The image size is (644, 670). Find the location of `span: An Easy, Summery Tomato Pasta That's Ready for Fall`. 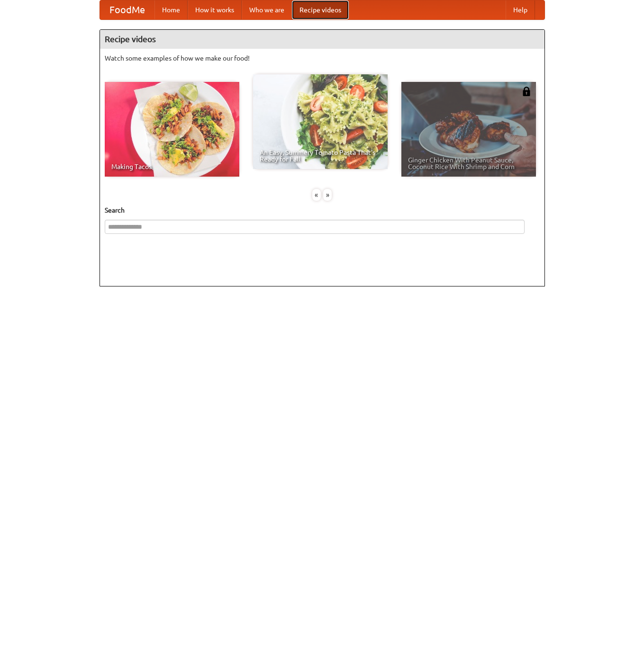

span: An Easy, Summery Tomato Pasta That's Ready for Fall is located at coordinates (321, 156).